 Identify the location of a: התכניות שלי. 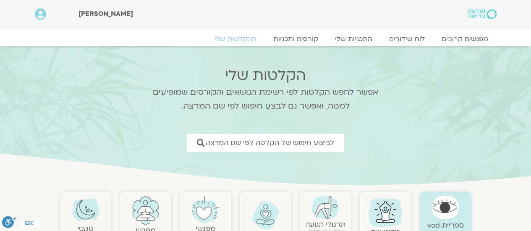
(353, 39).